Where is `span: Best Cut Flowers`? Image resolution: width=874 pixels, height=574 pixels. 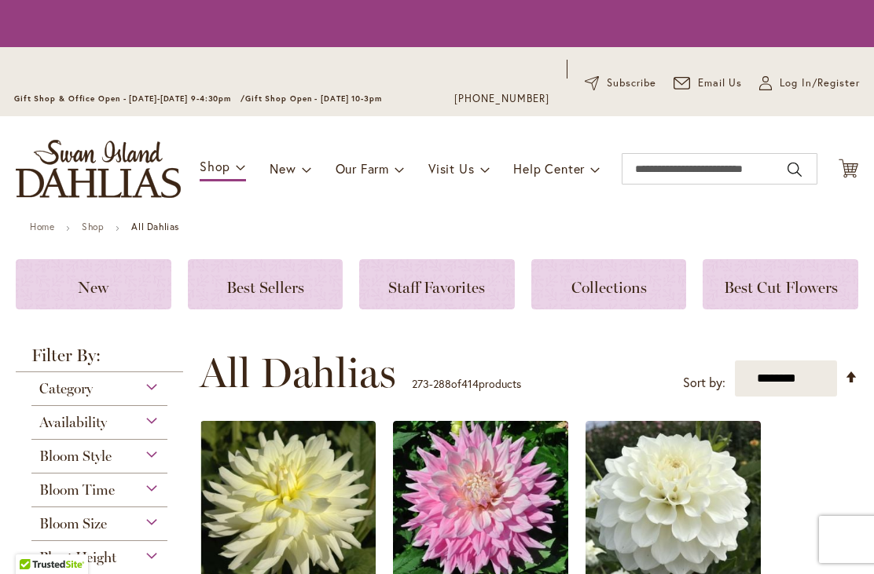 span: Best Cut Flowers is located at coordinates (780, 288).